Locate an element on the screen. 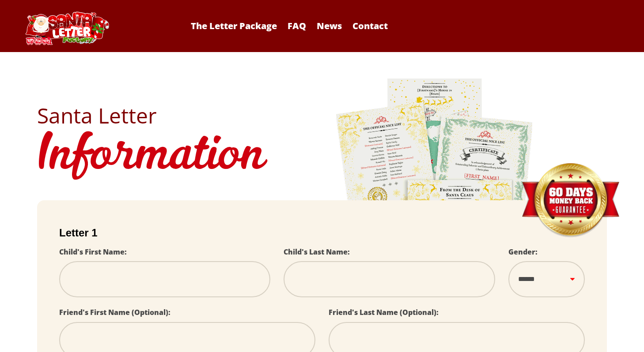  label: Friend's First Name (Optional): is located at coordinates (115, 312).